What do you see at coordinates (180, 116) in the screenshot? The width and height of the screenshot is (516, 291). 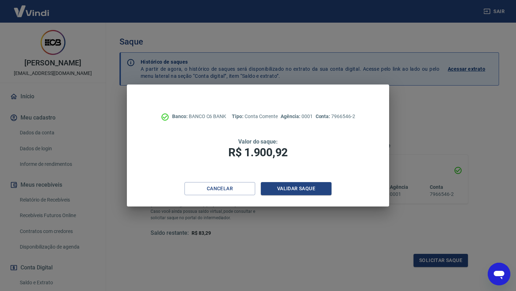 I see `span: Banco:` at bounding box center [180, 116].